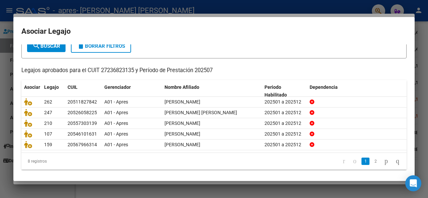 Image resolution: width=428 pixels, height=198 pixels. What do you see at coordinates (182, 87) in the screenshot?
I see `span: Nombre Afiliado` at bounding box center [182, 87].